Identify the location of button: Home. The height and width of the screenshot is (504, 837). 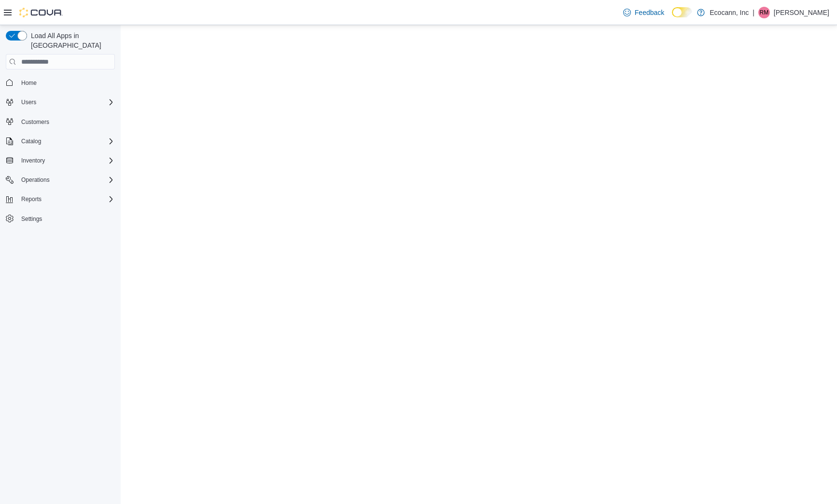
(60, 82).